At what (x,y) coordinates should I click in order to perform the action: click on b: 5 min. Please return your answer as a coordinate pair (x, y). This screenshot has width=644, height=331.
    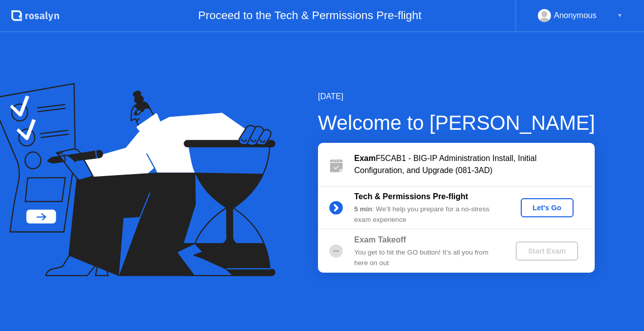
    Looking at the image, I should click on (363, 209).